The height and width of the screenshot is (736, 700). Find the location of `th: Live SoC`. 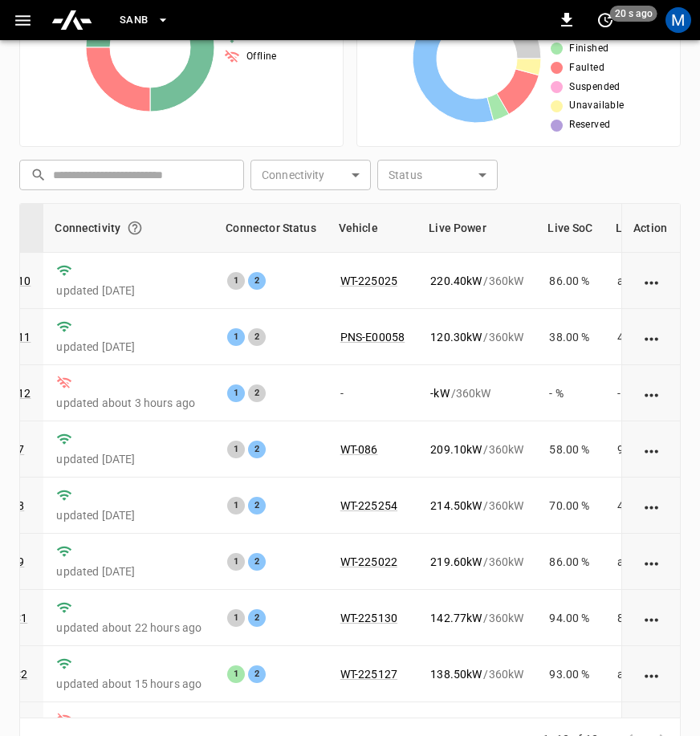

th: Live SoC is located at coordinates (570, 228).